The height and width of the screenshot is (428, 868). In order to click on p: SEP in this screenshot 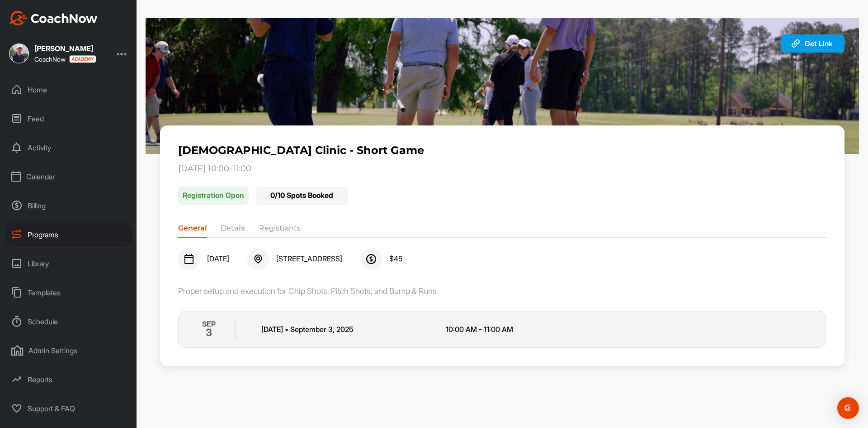, I will do `click(209, 324)`.